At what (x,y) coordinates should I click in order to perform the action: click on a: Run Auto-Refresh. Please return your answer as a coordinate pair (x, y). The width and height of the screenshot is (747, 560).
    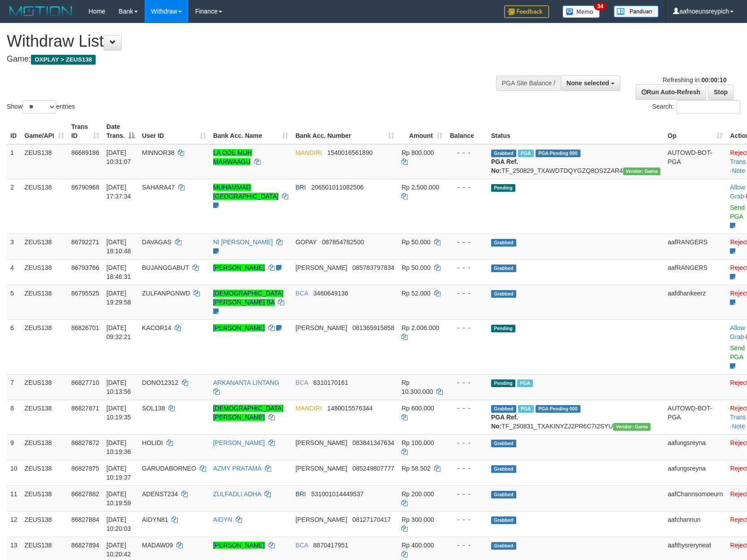
    Looking at the image, I should click on (671, 92).